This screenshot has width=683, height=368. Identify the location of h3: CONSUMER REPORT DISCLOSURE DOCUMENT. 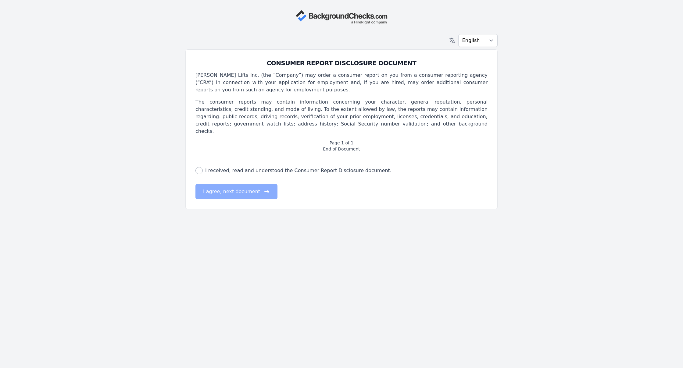
(342, 63).